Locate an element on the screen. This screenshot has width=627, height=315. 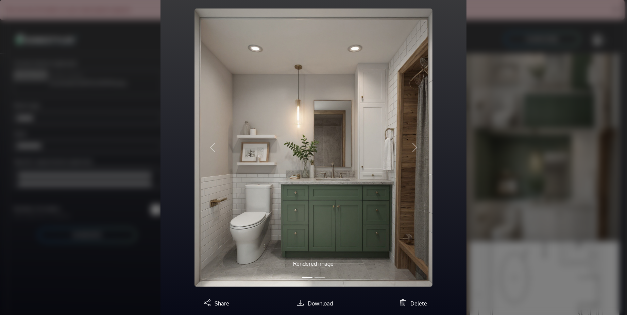
a: Share is located at coordinates (215, 303).